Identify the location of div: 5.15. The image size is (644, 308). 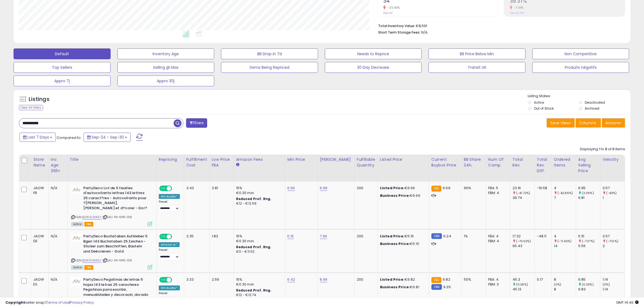
(589, 236).